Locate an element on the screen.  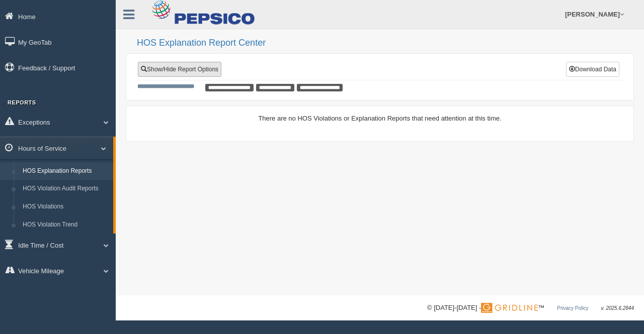
img: Gridline is located at coordinates (509, 308).